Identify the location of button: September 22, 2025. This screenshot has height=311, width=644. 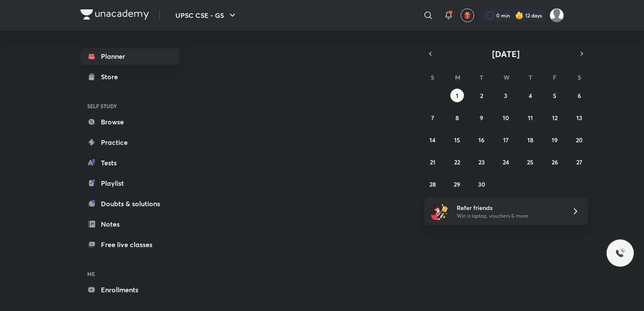
(457, 162).